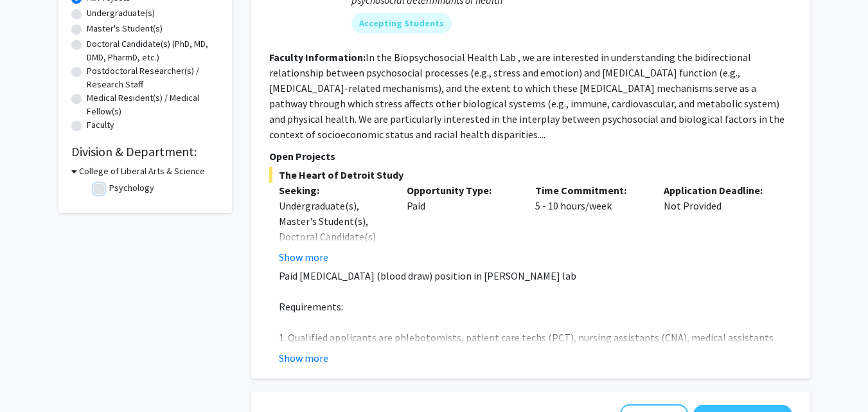 This screenshot has width=868, height=412. What do you see at coordinates (531, 156) in the screenshot?
I see `p: Open Projects` at bounding box center [531, 156].